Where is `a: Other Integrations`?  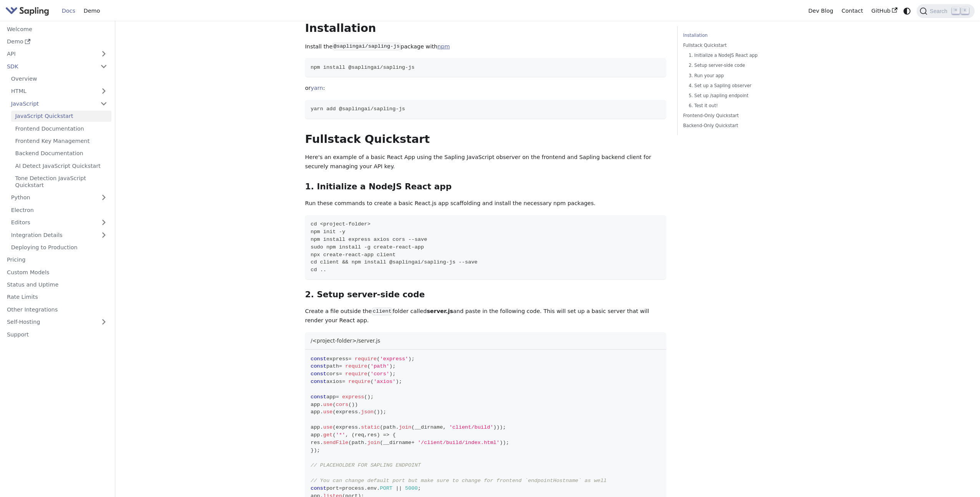
a: Other Integrations is located at coordinates (57, 309).